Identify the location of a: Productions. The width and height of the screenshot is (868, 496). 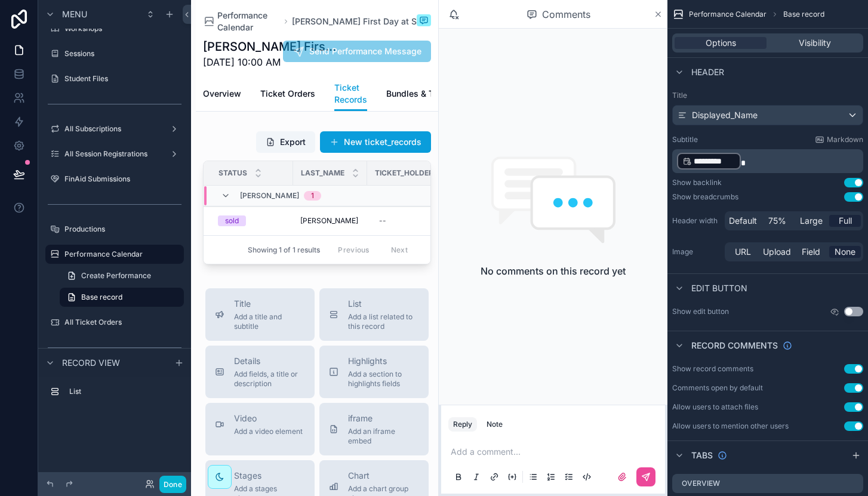
(115, 229).